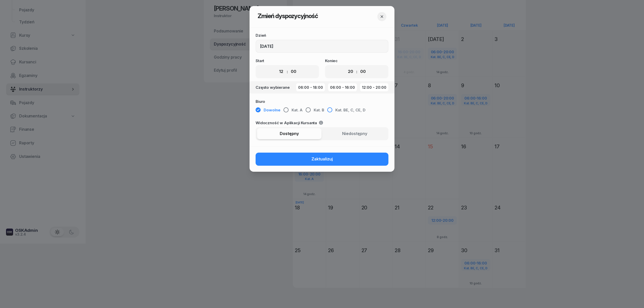 The image size is (644, 308). I want to click on span: Kat. BE, C, CE, D, so click(351, 110).